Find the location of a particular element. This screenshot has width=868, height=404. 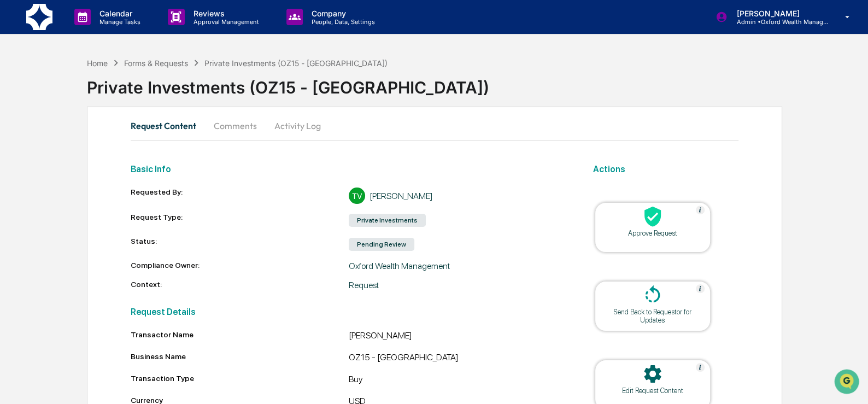

div: Request Type: is located at coordinates (239, 220).